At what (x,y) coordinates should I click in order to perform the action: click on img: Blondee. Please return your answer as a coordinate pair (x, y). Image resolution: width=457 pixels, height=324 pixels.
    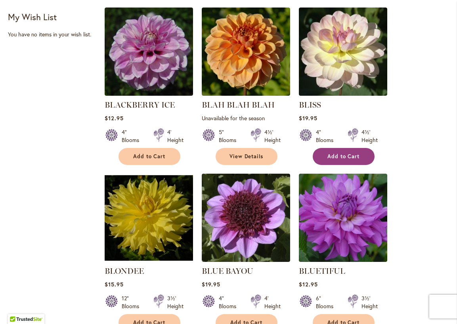
    Looking at the image, I should click on (148, 218).